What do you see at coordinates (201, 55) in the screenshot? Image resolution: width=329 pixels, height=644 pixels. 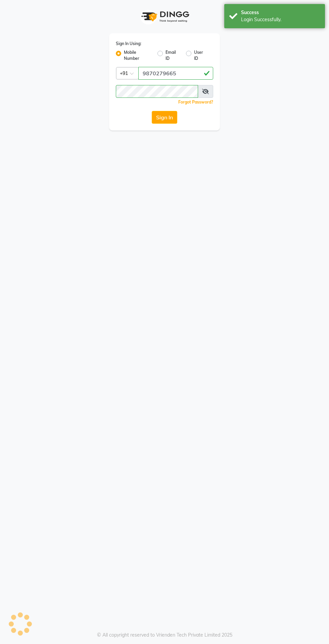 I see `label: User ID` at bounding box center [201, 55].